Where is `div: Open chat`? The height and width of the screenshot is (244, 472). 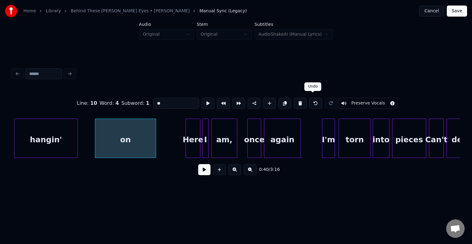
div: Open chat is located at coordinates (456, 229).